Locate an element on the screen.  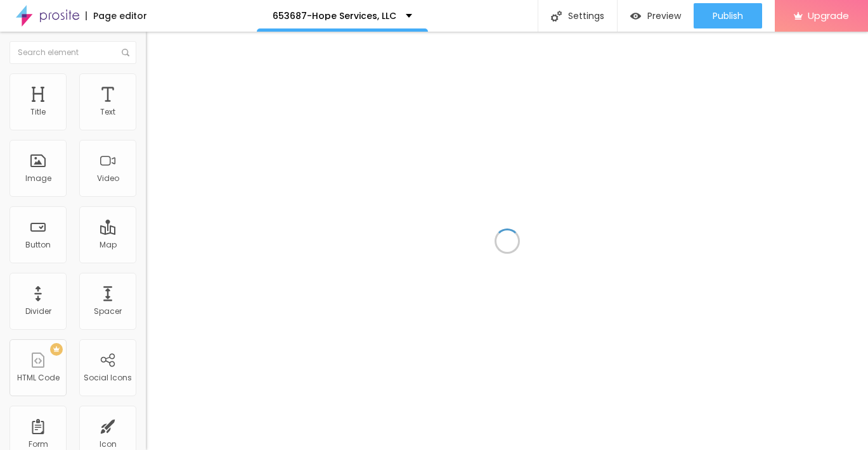
input: Search element is located at coordinates (73, 52).